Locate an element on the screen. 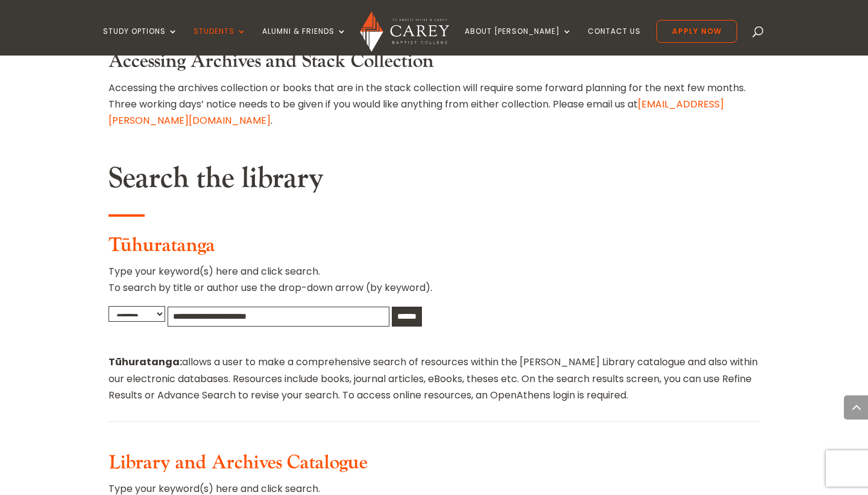 This screenshot has height=495, width=868. strong: Tūhuratanga: is located at coordinates (146, 362).